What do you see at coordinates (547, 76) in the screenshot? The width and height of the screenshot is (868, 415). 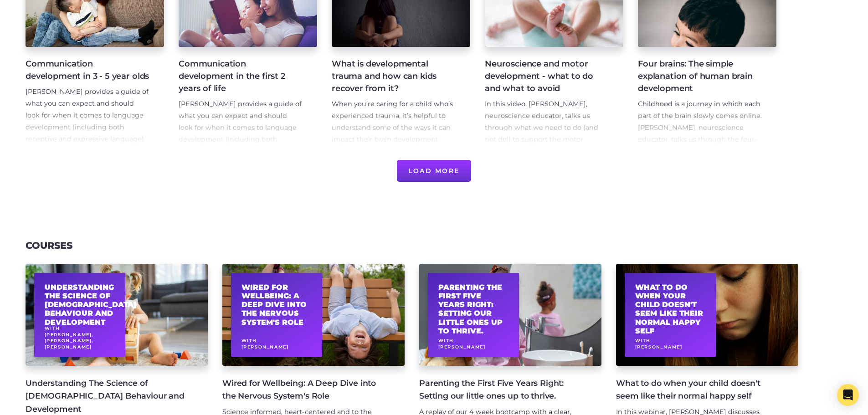 I see `h4: Neuroscience and motor development - what to do and what to avoid` at bounding box center [547, 76].